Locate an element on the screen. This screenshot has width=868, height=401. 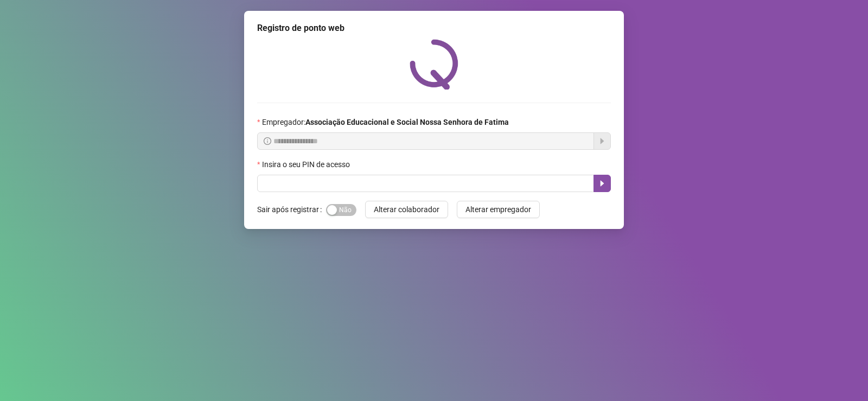
img: QRPoint is located at coordinates (434, 64).